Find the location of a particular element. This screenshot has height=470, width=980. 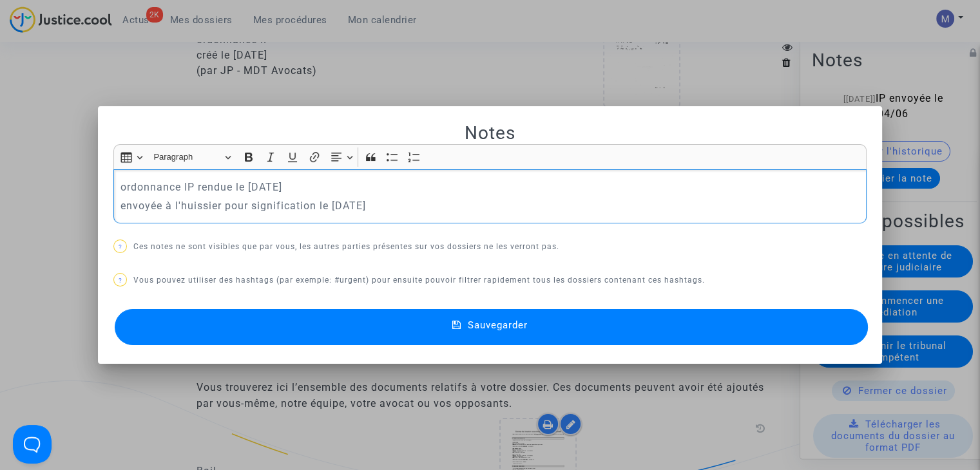

span: Paragraph is located at coordinates (187, 157).